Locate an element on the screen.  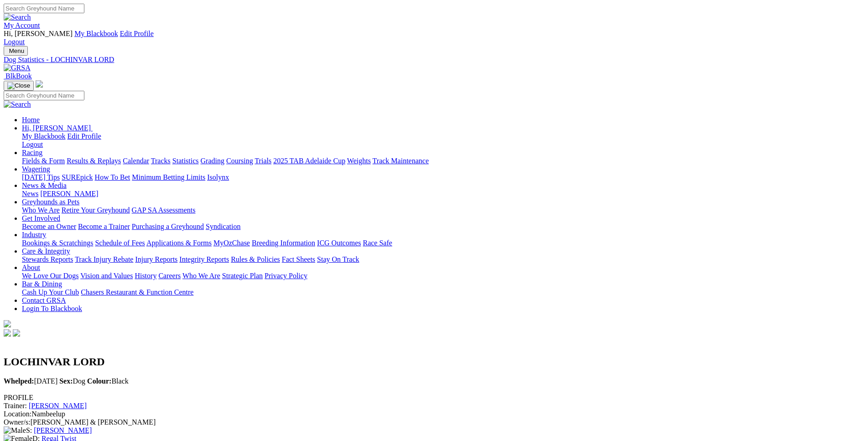
a: Results & Replays is located at coordinates (93, 161).